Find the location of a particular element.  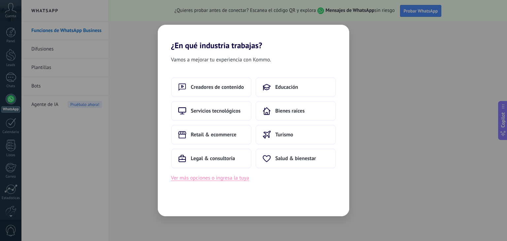

span: Creadores de contenido is located at coordinates (217, 87).